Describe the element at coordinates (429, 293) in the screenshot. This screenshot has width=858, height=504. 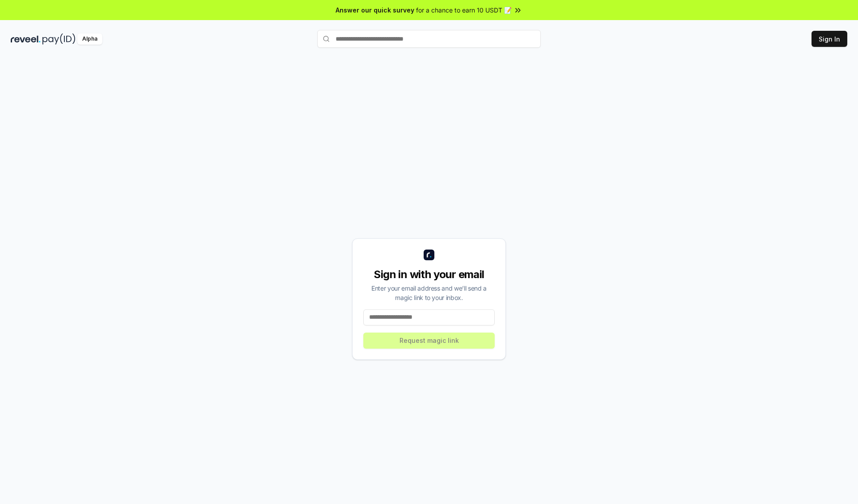
I see `div: Enter your email address and we’ll send a magic link to your inbox.` at that location.